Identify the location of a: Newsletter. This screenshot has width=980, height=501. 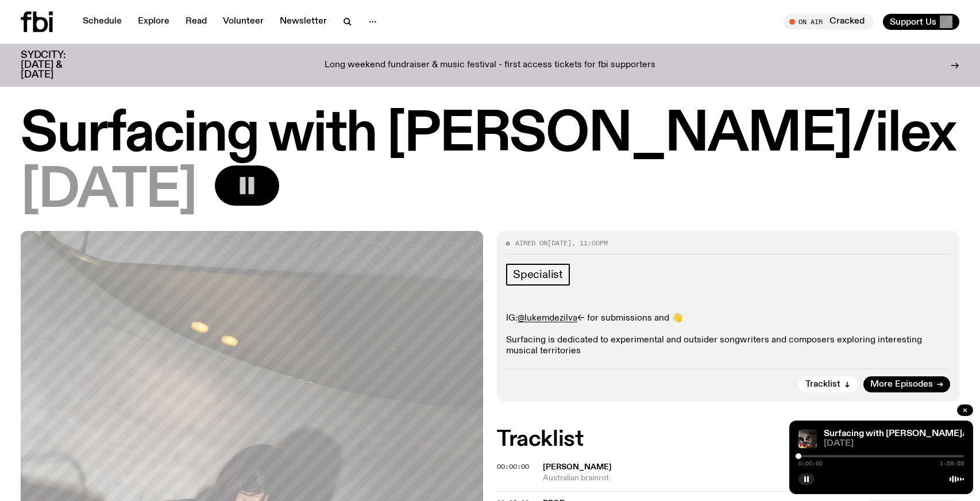
(304, 22).